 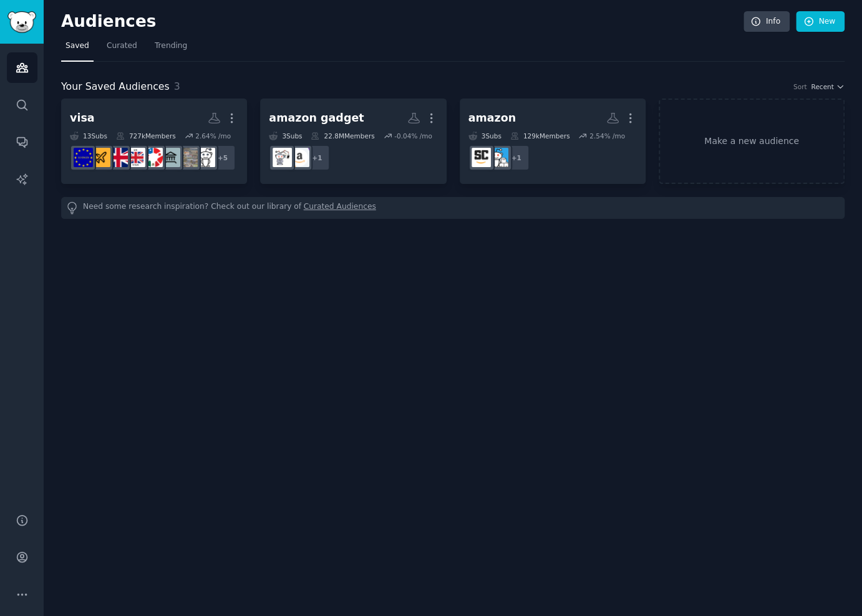 What do you see at coordinates (212, 136) in the screenshot?
I see `div: 2.64 % /mo` at bounding box center [212, 136].